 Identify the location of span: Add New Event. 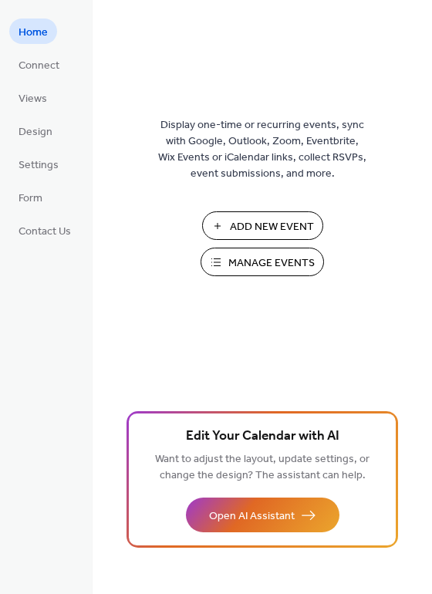
(271, 227).